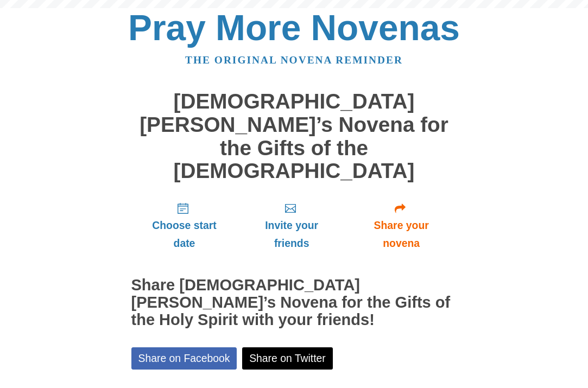 This screenshot has width=588, height=388. What do you see at coordinates (294, 27) in the screenshot?
I see `a: Pray More Novenas` at bounding box center [294, 27].